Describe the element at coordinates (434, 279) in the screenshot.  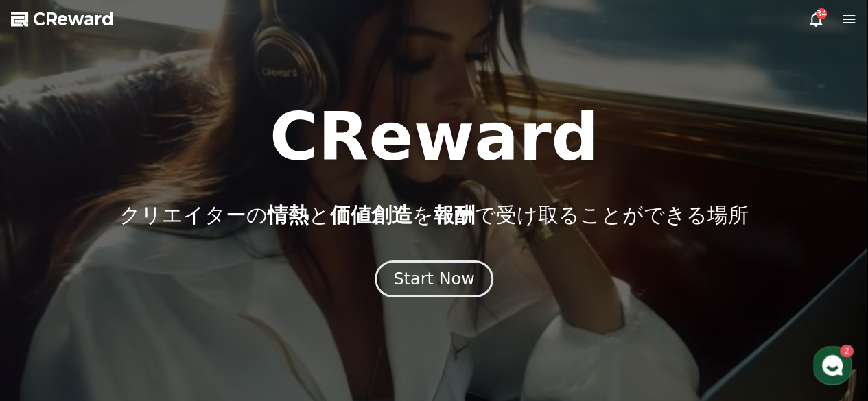
I see `div: Start Now` at that location.